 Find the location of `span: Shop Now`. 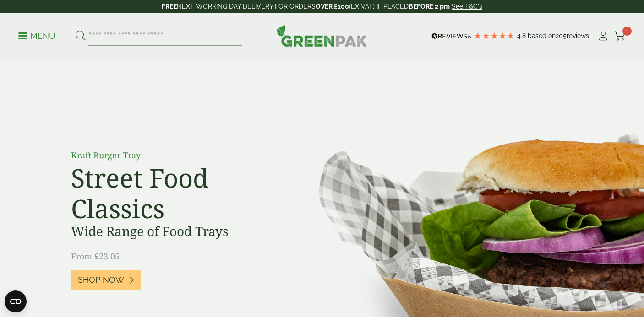

span: Shop Now is located at coordinates (101, 280).